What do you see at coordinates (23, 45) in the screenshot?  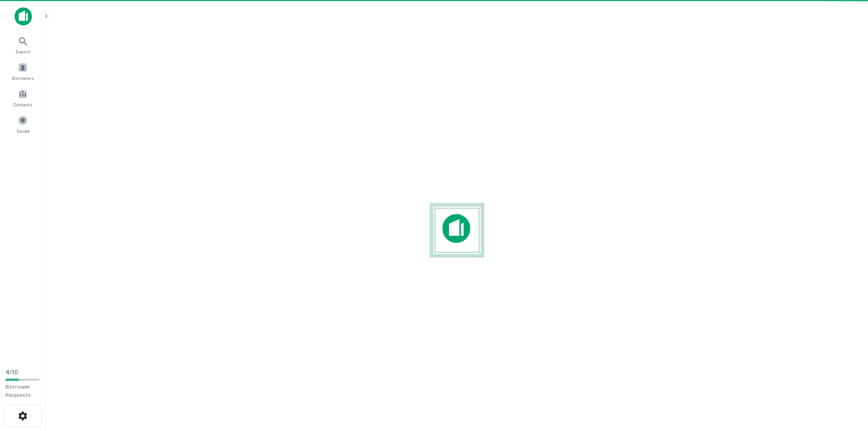 I see `a: Search` at bounding box center [23, 45].